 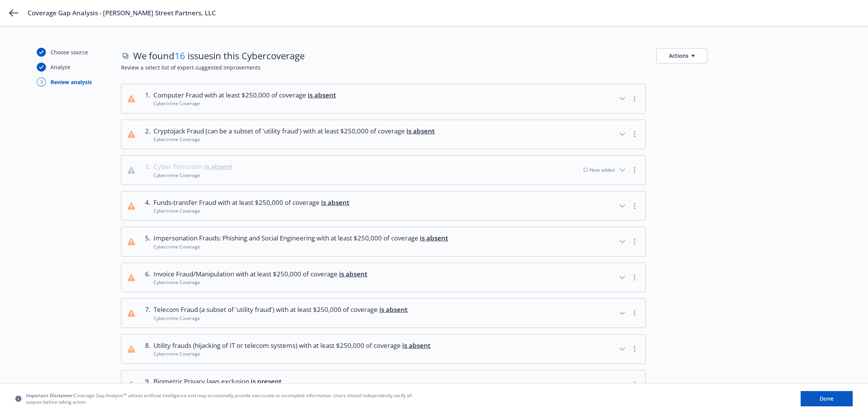 I want to click on span: is present, so click(x=266, y=382).